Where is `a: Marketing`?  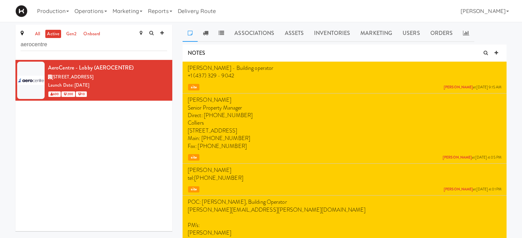
a: Marketing is located at coordinates (376, 33).